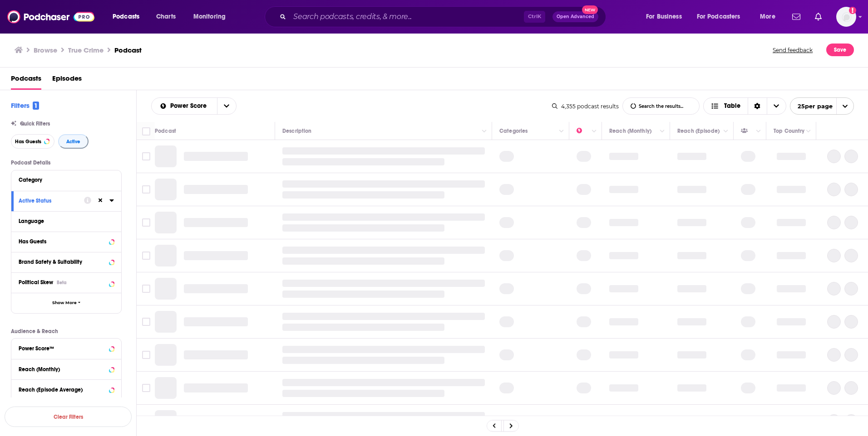 The width and height of the screenshot is (868, 436). I want to click on span: Open Advanced, so click(575, 17).